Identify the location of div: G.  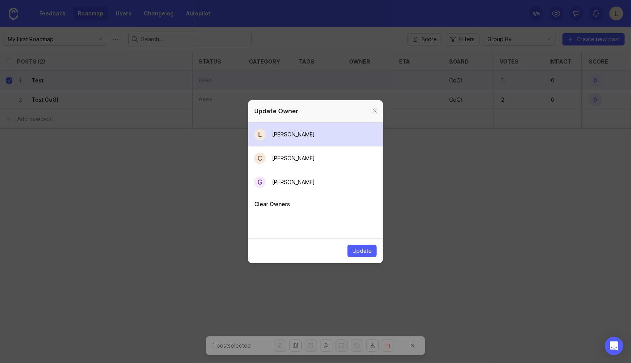
(260, 182).